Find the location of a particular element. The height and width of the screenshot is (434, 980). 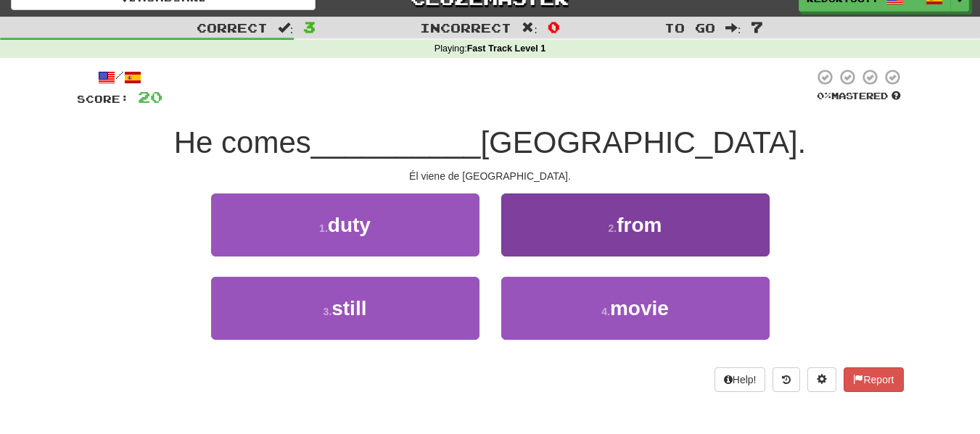

span: 3 is located at coordinates (309, 27).